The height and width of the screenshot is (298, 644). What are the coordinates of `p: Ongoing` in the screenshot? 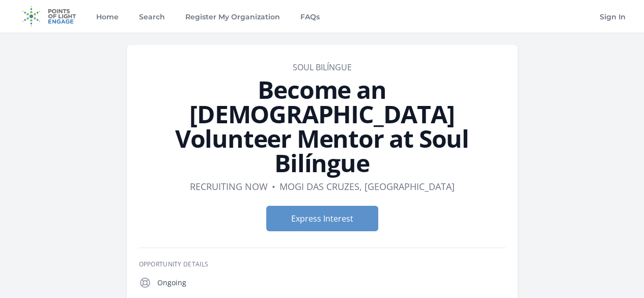 It's located at (332, 283).